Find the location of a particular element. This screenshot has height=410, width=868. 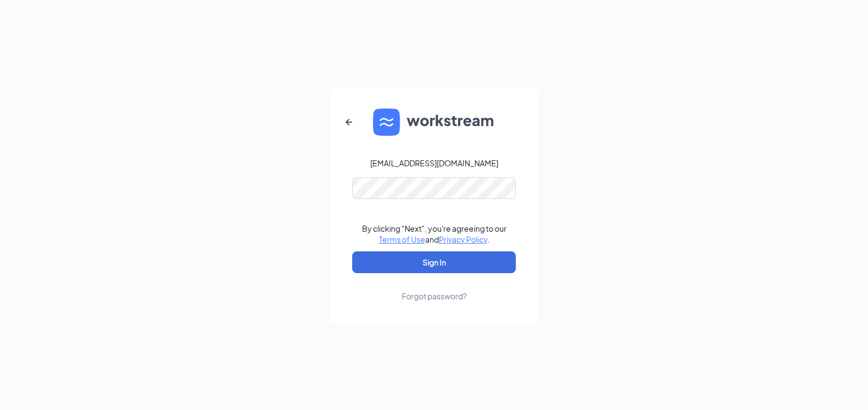

a: Privacy Policy is located at coordinates (463, 239).